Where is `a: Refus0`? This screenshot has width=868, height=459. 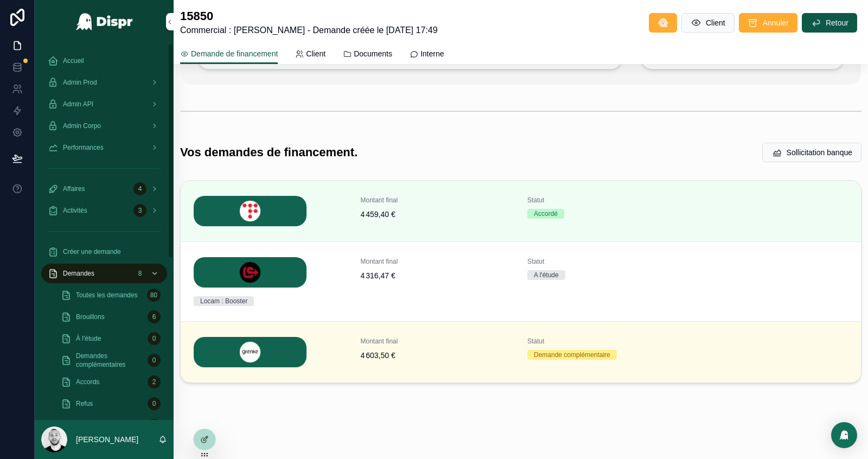
a: Refus0 is located at coordinates (111, 404).